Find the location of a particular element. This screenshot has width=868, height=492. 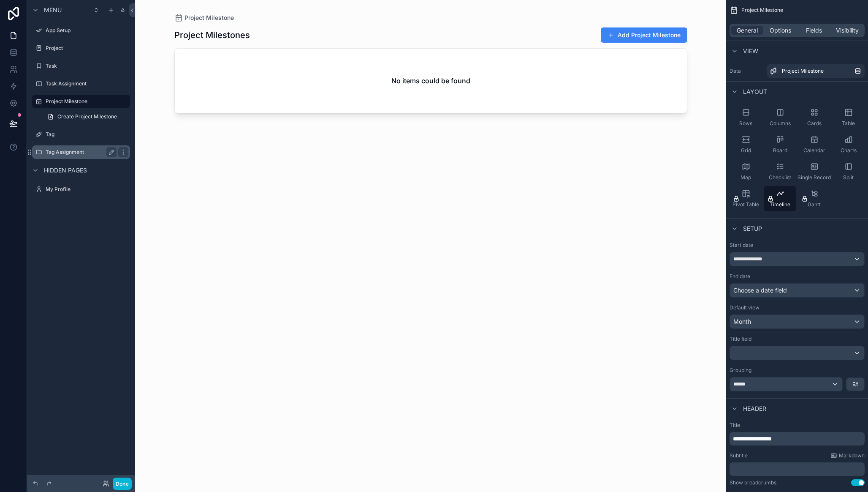

label: Project Milestone is located at coordinates (85, 101).